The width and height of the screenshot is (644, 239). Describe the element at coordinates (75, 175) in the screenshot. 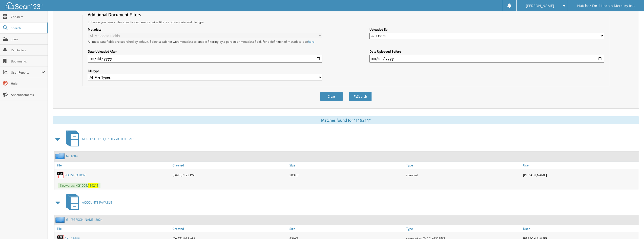

I see `a: REGISTRATION` at that location.